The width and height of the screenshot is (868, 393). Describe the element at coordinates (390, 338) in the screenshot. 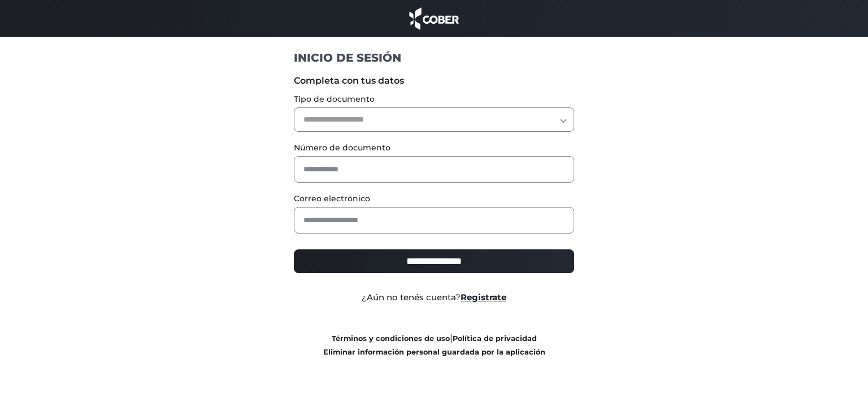

I see `a: Términos y condiciones de uso` at that location.